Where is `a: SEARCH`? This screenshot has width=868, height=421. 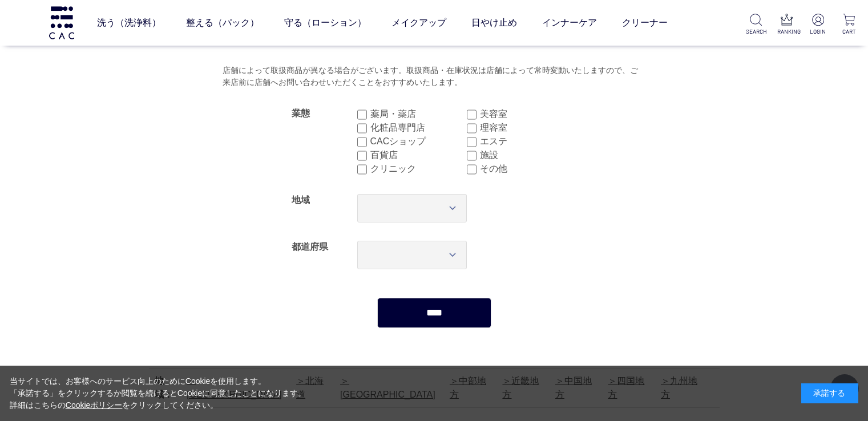 a: SEARCH is located at coordinates (756, 24).